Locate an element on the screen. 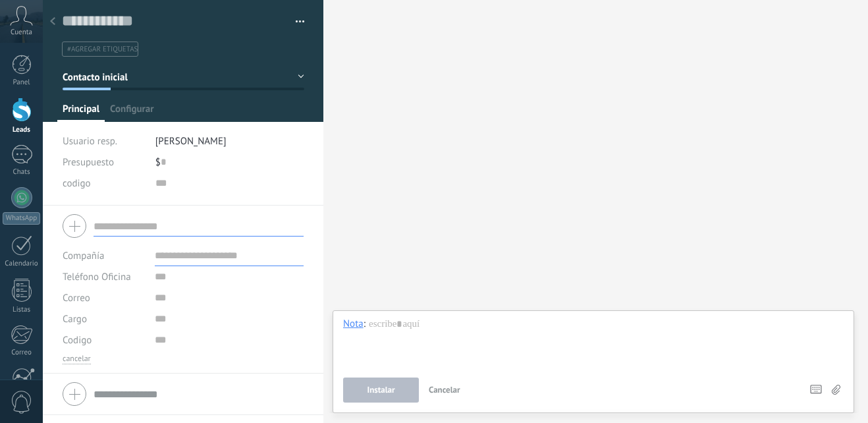  span: codigo is located at coordinates (76, 183).